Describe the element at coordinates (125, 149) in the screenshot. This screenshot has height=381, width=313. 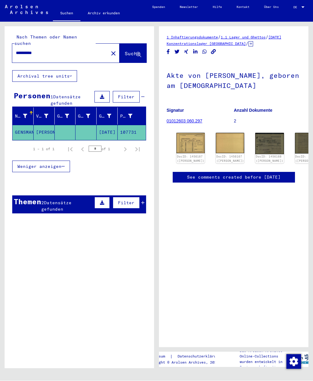
I see `button: Next page` at that location.